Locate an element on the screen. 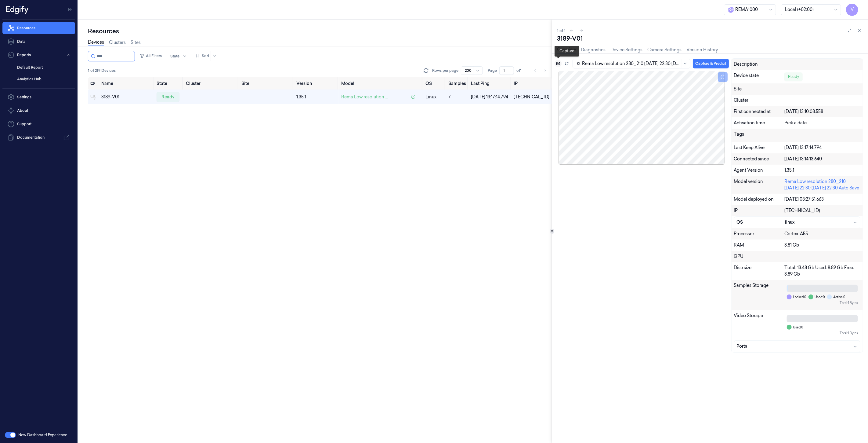 The width and height of the screenshot is (868, 443). nav: pagination is located at coordinates (540, 71).